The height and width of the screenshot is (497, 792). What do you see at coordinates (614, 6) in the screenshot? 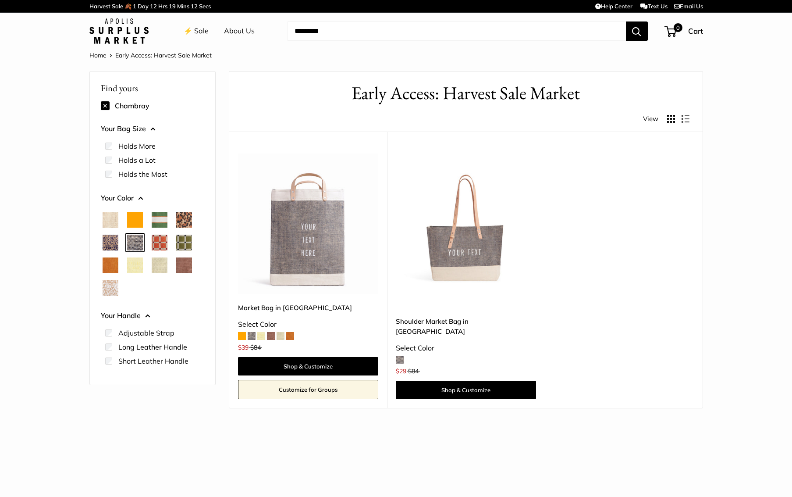
I see `a: Help Center` at bounding box center [614, 6].